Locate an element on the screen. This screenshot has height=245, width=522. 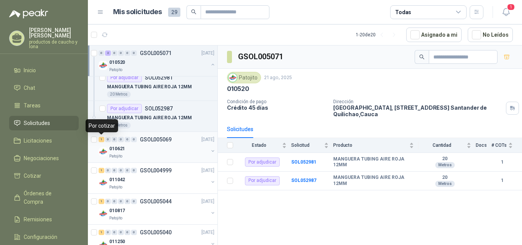
b: SOL052987 is located at coordinates (304, 180).